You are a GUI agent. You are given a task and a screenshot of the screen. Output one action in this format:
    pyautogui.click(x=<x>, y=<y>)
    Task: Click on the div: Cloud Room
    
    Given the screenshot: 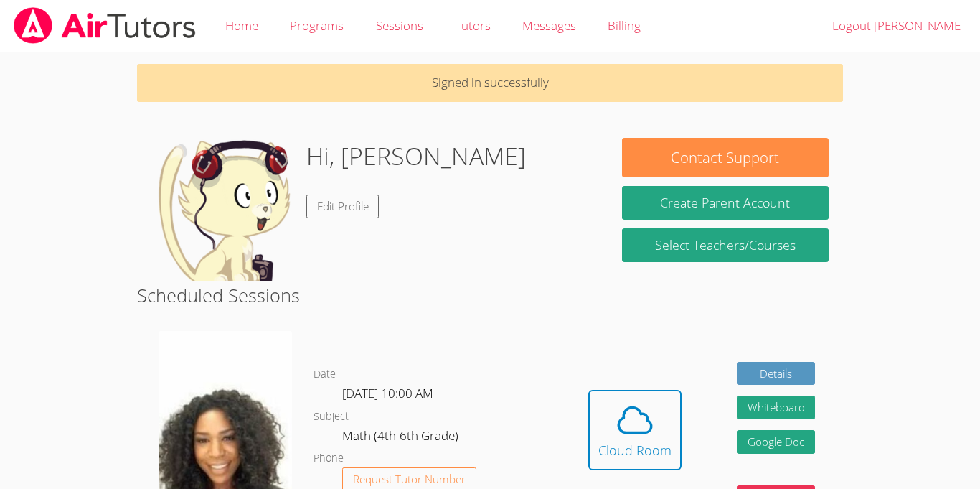 What is the action you would take?
    pyautogui.click(x=635, y=450)
    